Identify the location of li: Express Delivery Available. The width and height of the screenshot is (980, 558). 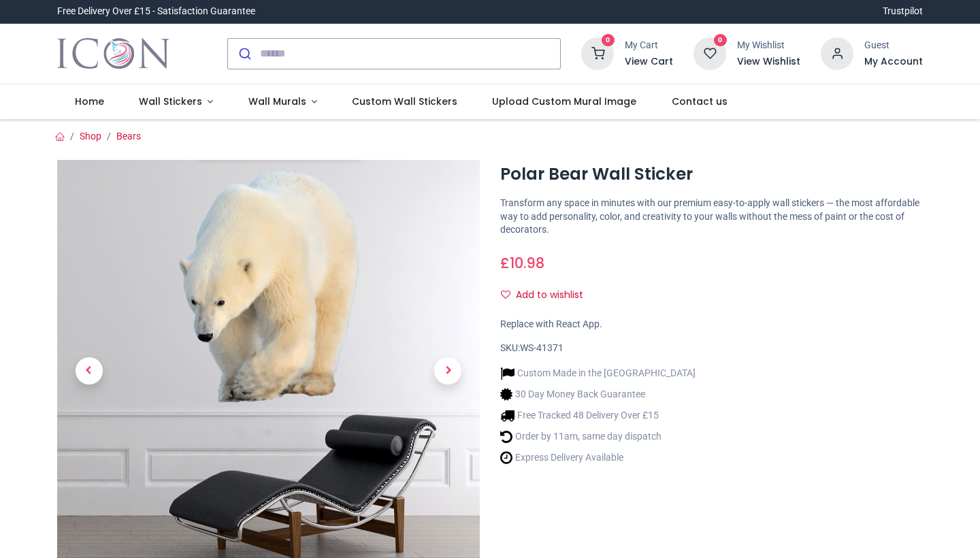
(597, 457).